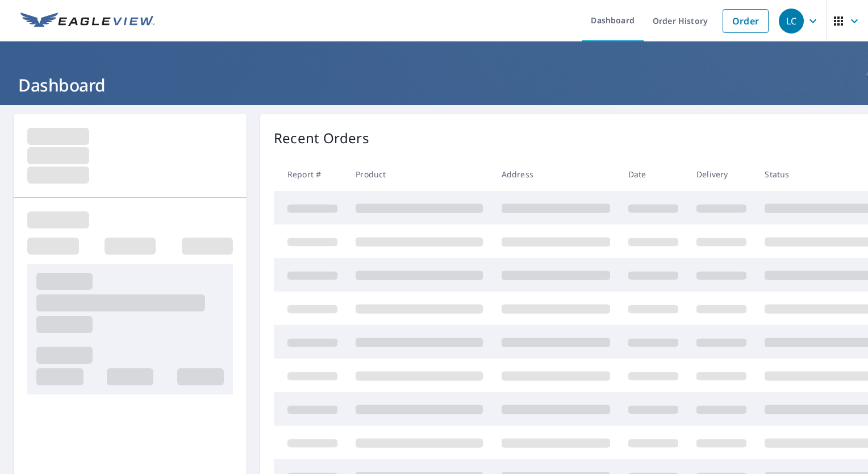  I want to click on th: Date, so click(654, 174).